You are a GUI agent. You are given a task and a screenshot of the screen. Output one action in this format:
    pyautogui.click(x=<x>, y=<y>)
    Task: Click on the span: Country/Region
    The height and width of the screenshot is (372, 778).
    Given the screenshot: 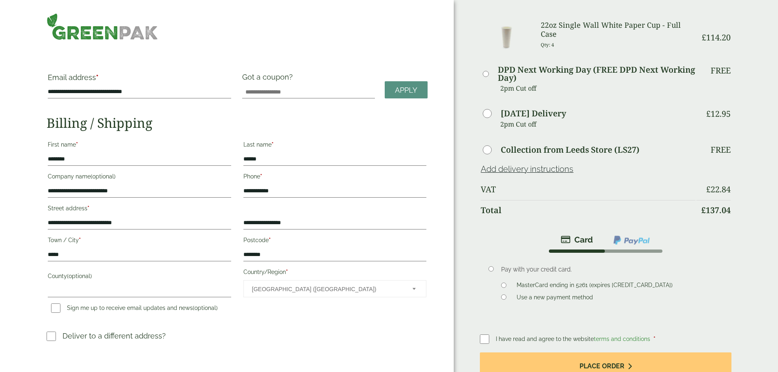 What is the action you would take?
    pyautogui.click(x=335, y=289)
    